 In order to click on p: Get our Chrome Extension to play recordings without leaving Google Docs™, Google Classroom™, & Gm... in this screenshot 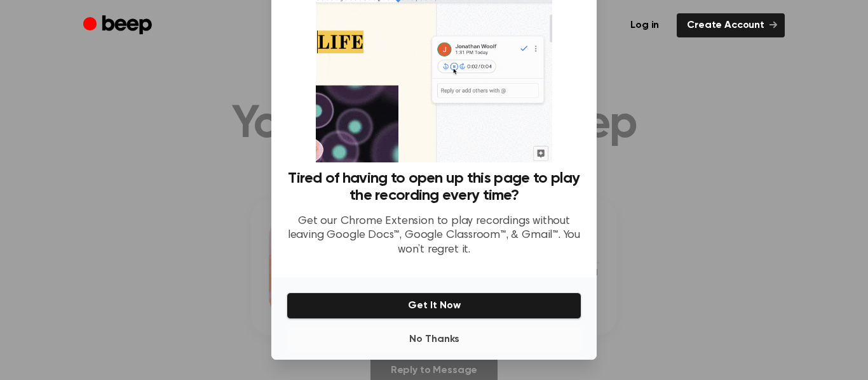, I will do `click(434, 236)`.